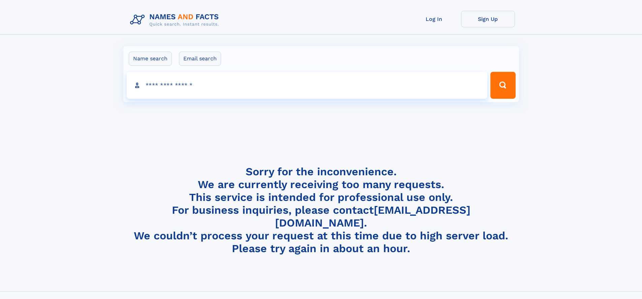  Describe the element at coordinates (488, 19) in the screenshot. I see `a: Sign Up` at that location.